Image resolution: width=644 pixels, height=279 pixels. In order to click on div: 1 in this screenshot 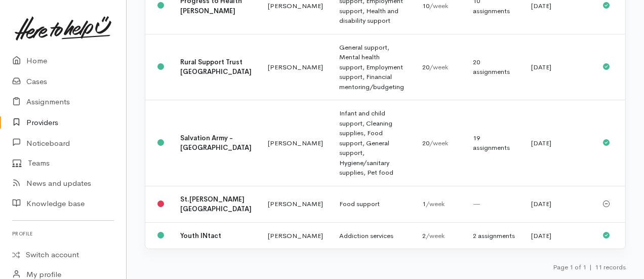, I will do `click(439, 204)`.